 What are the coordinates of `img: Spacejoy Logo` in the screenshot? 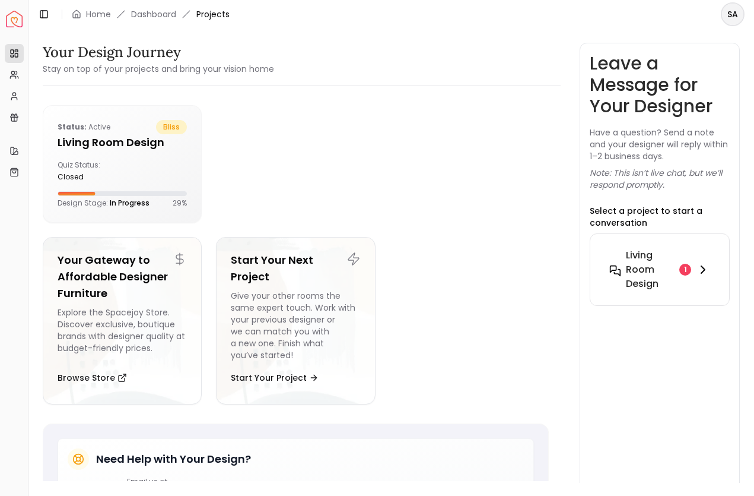 It's located at (14, 19).